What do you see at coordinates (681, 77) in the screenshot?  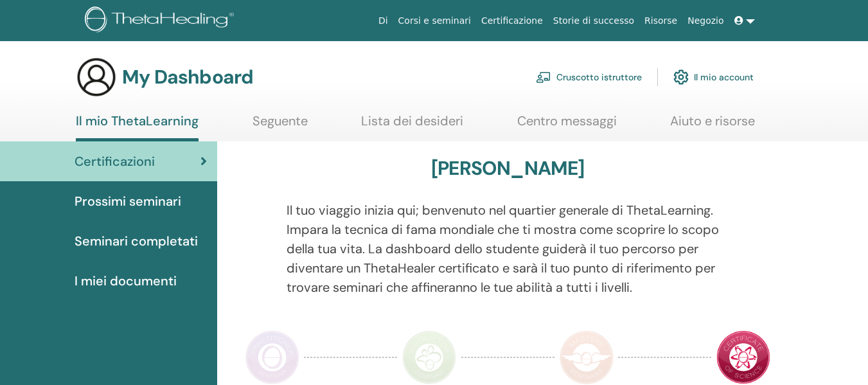 I see `img: cog.svg` at bounding box center [681, 77].